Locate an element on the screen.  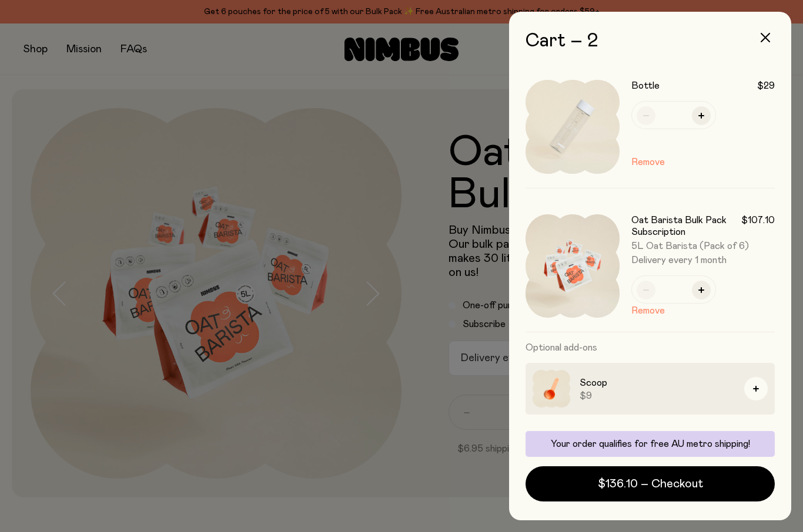
span: $29 is located at coordinates (766, 86).